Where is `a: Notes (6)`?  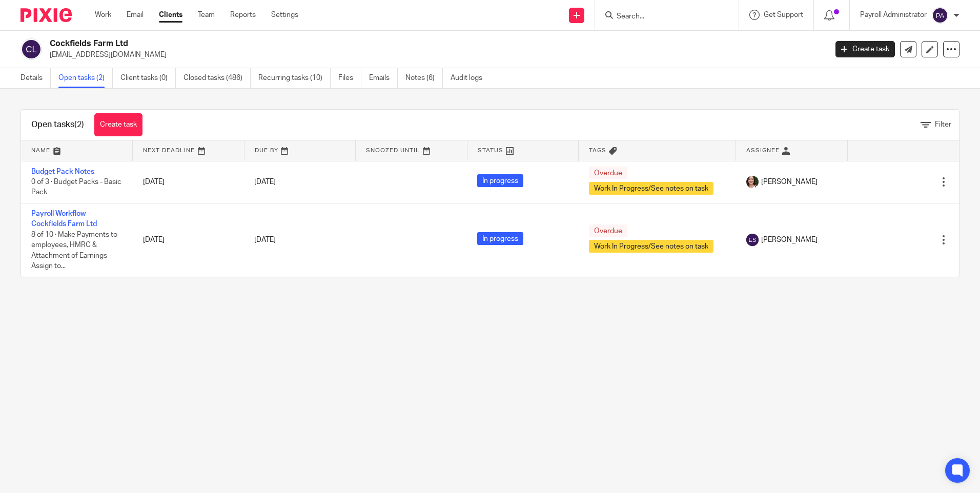 a: Notes (6) is located at coordinates (424, 78).